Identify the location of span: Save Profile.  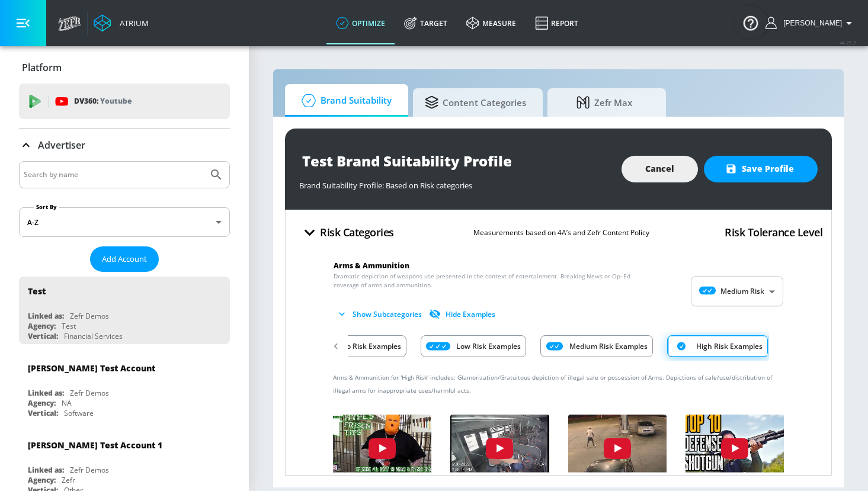
(761, 169).